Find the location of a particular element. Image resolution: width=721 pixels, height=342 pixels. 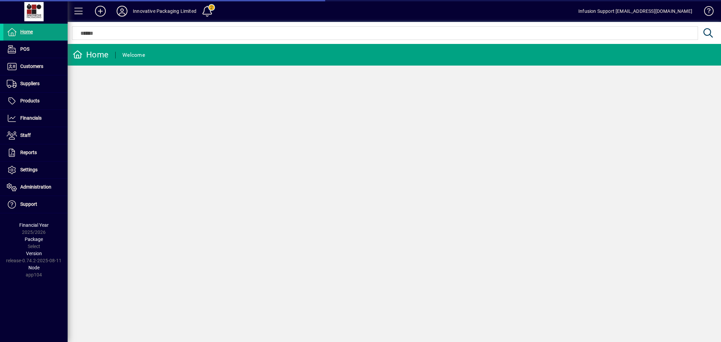

a: Knowledge Base is located at coordinates (706, 12).